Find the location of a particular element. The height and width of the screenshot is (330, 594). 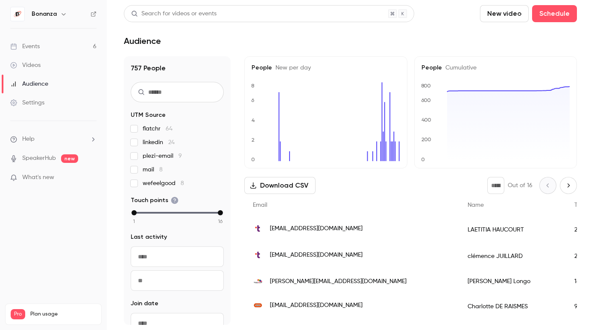

span: linkedin is located at coordinates (158, 143).